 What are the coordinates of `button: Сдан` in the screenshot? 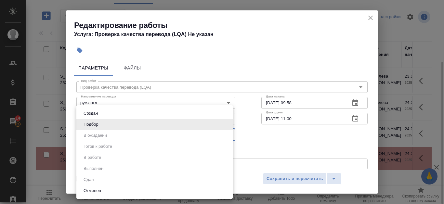 It's located at (88, 180).